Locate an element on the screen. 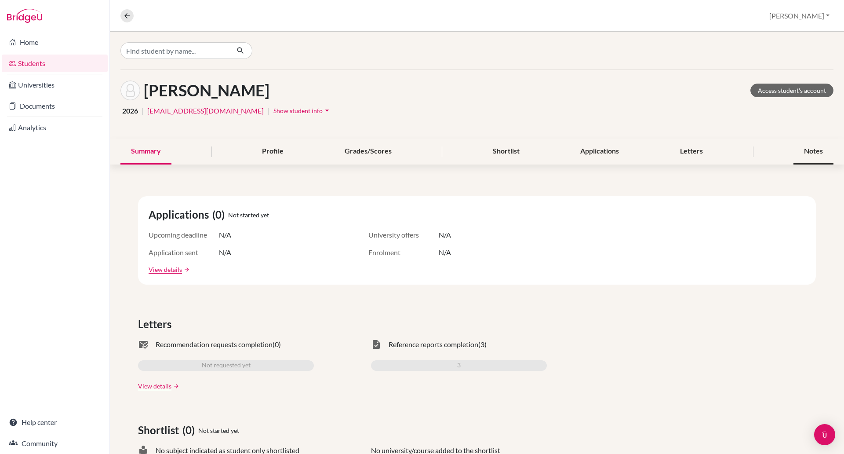 This screenshot has width=844, height=454. span: Applications is located at coordinates (180, 215).